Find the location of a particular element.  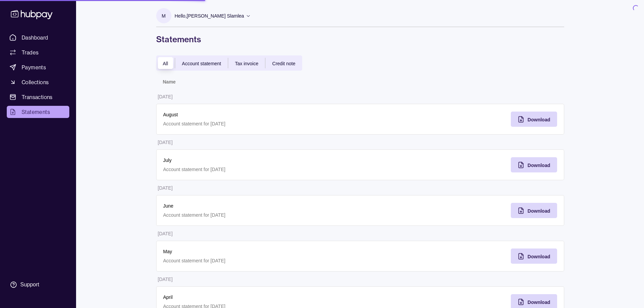

a: Transactions is located at coordinates (38, 97).